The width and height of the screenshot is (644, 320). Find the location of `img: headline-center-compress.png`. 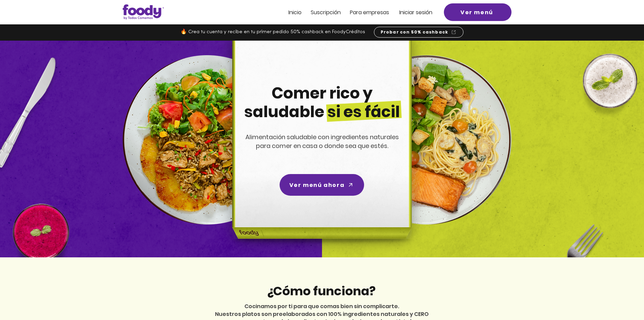

img: headline-center-compress.png is located at coordinates (321, 149).